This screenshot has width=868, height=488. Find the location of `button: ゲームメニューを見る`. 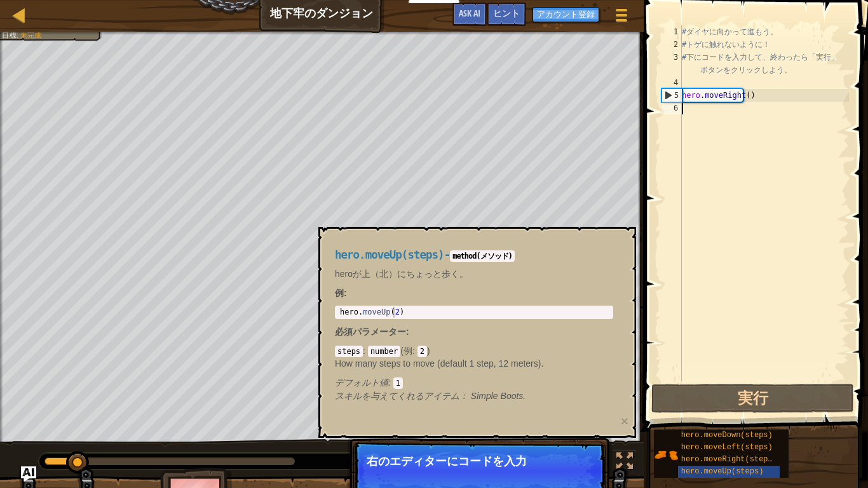

button: ゲームメニューを見る is located at coordinates (622, 17).